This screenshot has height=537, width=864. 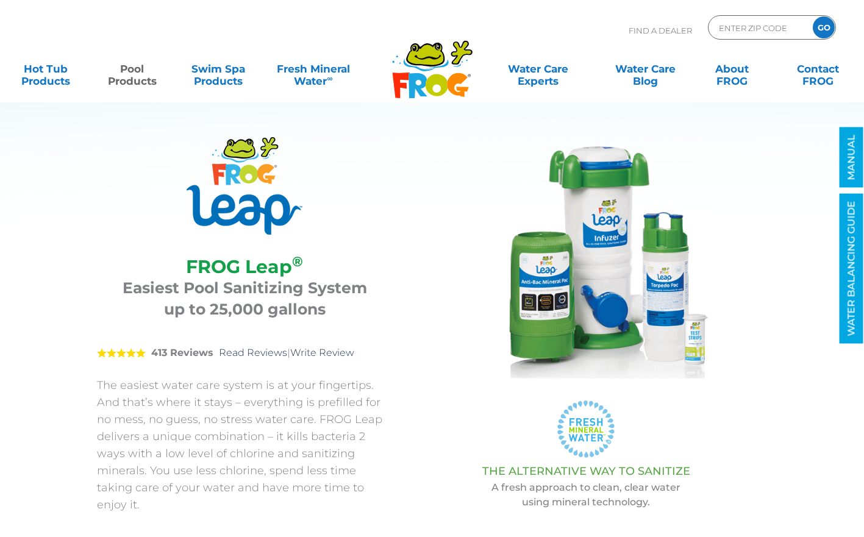 I want to click on a: ContactFROG, so click(x=818, y=69).